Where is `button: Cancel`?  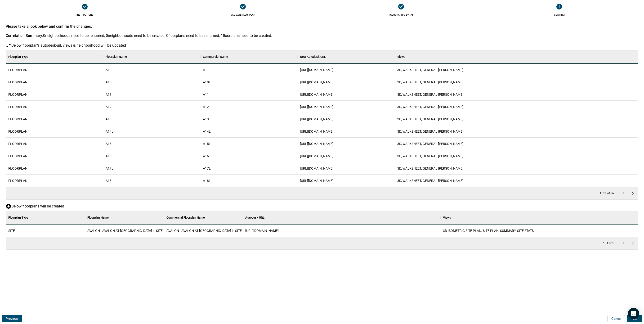 button: Cancel is located at coordinates (616, 319).